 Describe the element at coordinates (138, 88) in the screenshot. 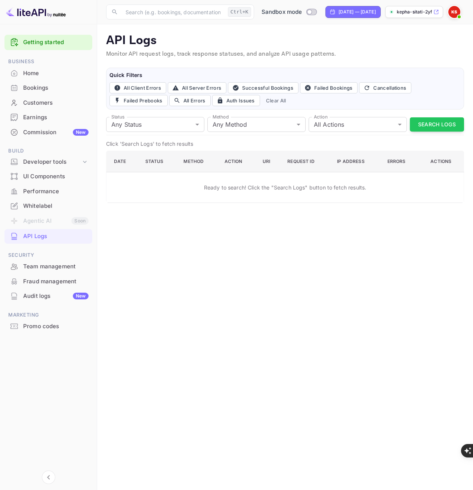

I see `button: All Client Errors` at that location.